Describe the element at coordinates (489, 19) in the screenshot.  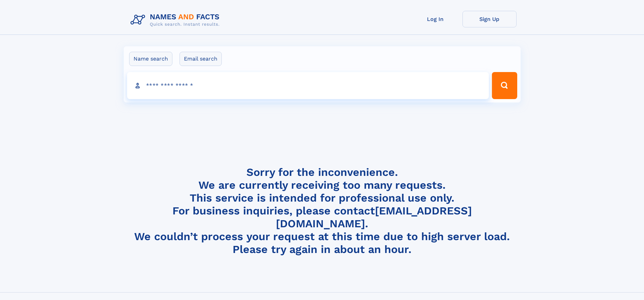
I see `a: Sign Up` at that location.